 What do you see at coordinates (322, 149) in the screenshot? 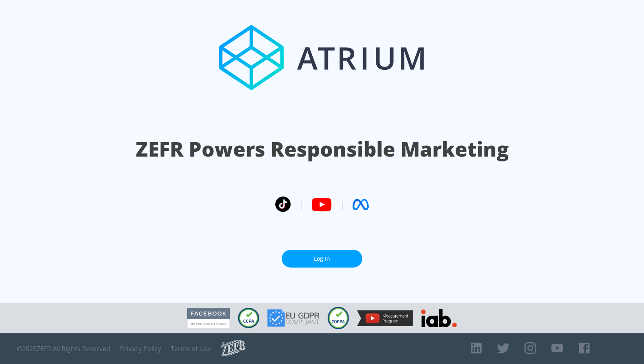
I see `h1: ZEFR Powers Responsible Marketing` at bounding box center [322, 149].